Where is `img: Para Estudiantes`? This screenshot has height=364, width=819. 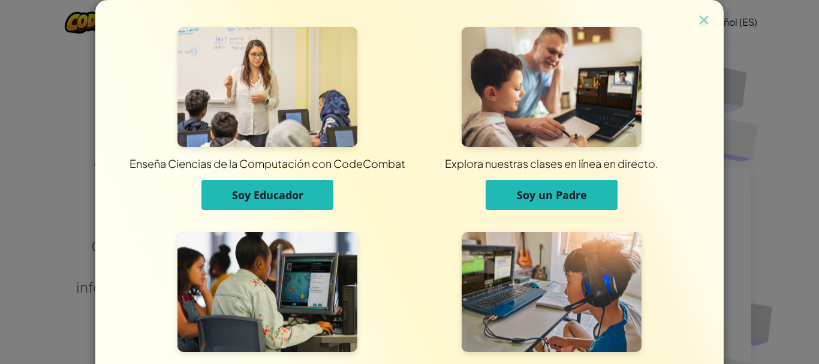
img: Para Estudiantes is located at coordinates (268, 292).